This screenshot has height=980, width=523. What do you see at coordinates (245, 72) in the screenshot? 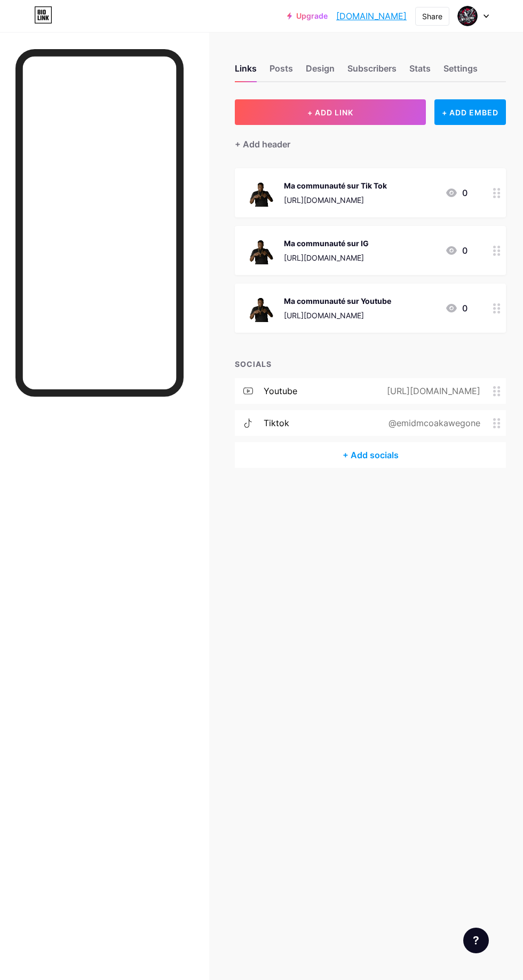
I see `div: Links` at bounding box center [245, 72].